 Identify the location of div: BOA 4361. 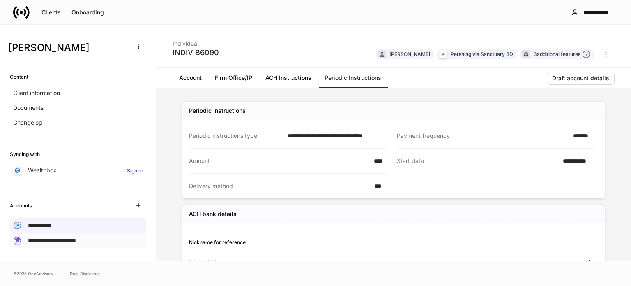
(291, 263).